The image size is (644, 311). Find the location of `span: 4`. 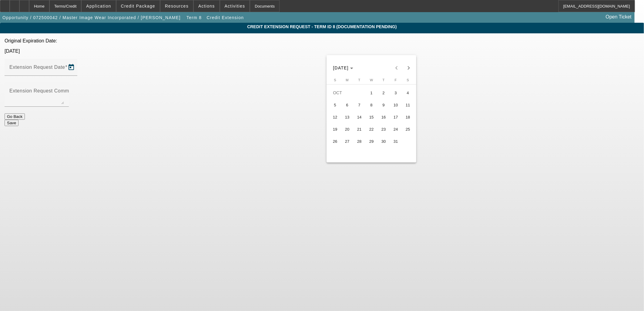

span: 4 is located at coordinates (408, 92).